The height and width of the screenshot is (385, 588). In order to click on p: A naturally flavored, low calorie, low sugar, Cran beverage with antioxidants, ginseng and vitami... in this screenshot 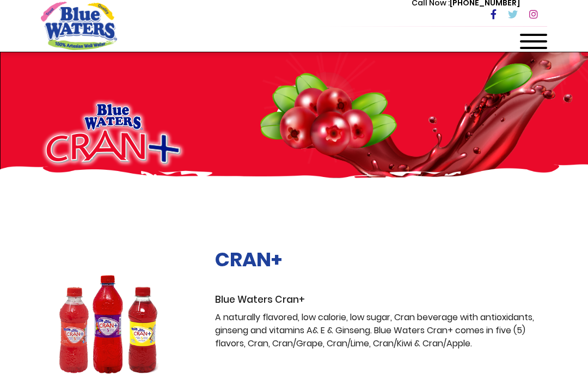, I will do `click(381, 331)`.